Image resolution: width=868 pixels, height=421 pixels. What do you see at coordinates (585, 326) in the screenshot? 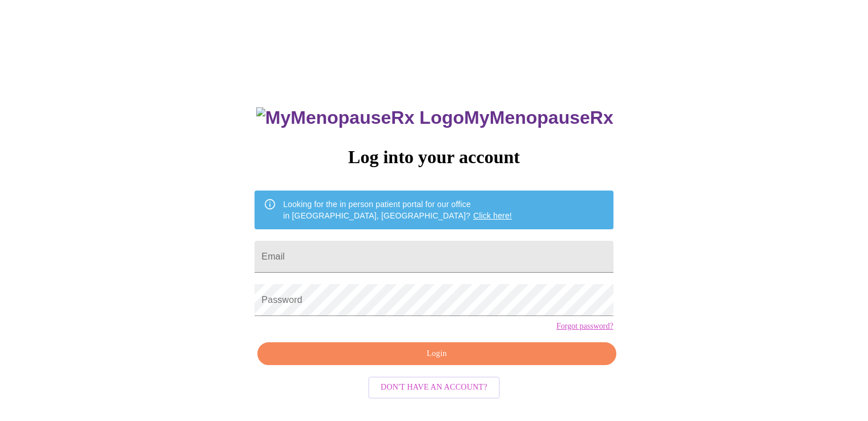
I see `a: Forgot password?` at bounding box center [585, 326].